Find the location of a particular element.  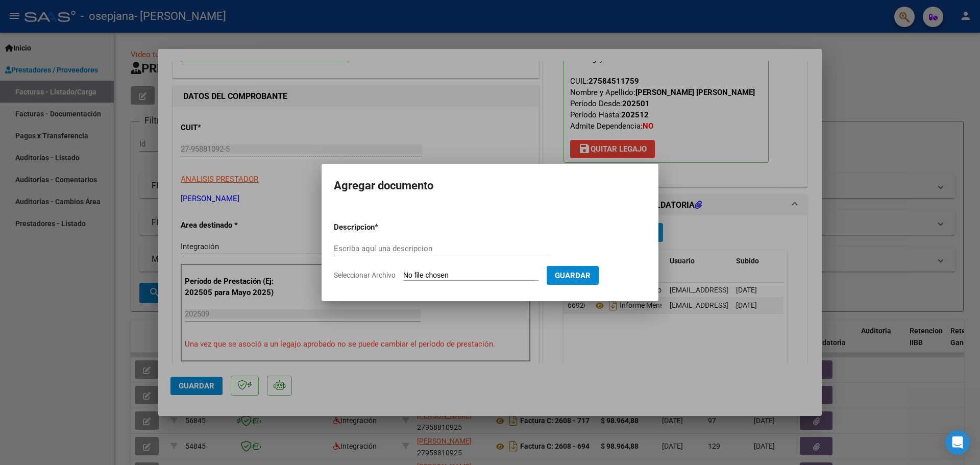

span: Guardar is located at coordinates (573, 276).